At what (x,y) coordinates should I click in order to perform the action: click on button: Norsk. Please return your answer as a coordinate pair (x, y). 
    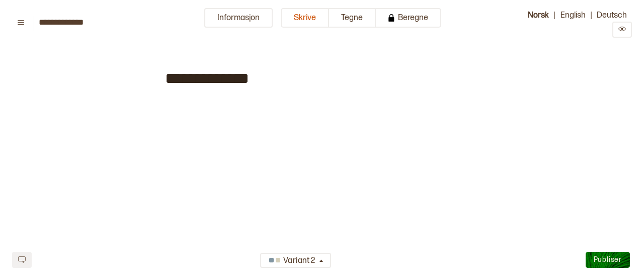
    Looking at the image, I should click on (538, 15).